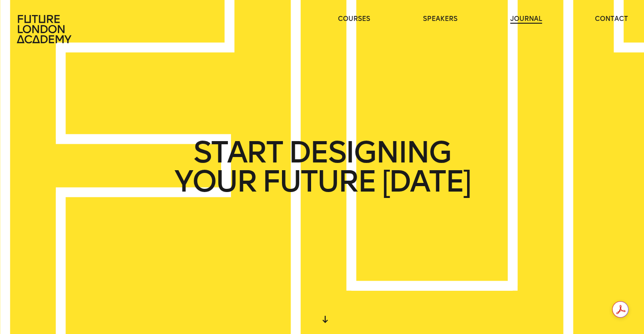 This screenshot has height=334, width=644. I want to click on span: YOUR, so click(215, 182).